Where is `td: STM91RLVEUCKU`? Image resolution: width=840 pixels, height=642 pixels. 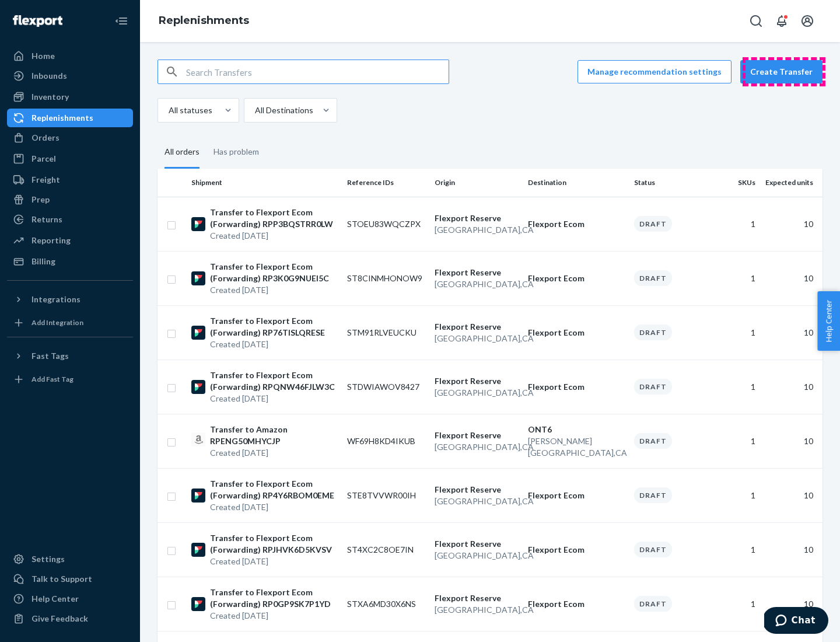
td: STM91RLVEUCKU is located at coordinates (387, 332).